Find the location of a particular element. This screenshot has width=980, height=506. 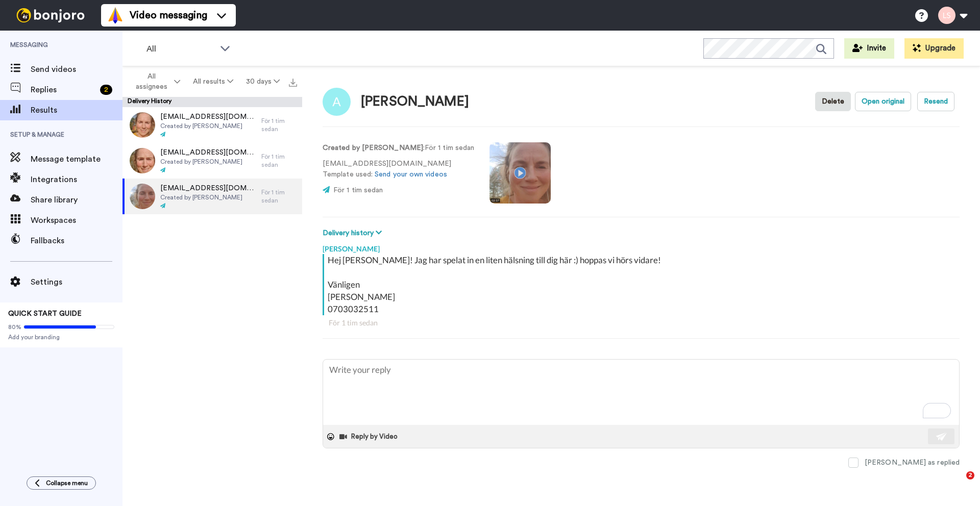

img: 978788fa-64b4-42b6-b871-05f24e5cf0c6-thumb.jpg is located at coordinates (142, 197).